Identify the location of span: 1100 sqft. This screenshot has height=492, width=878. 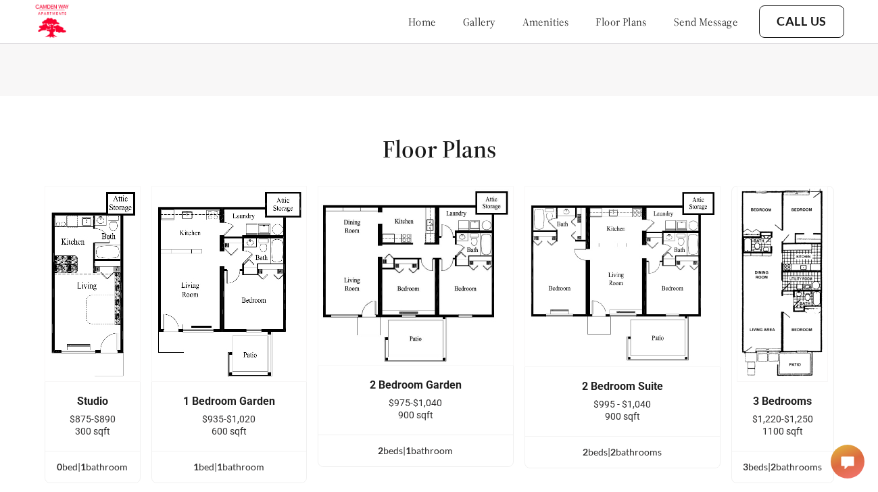
(783, 431).